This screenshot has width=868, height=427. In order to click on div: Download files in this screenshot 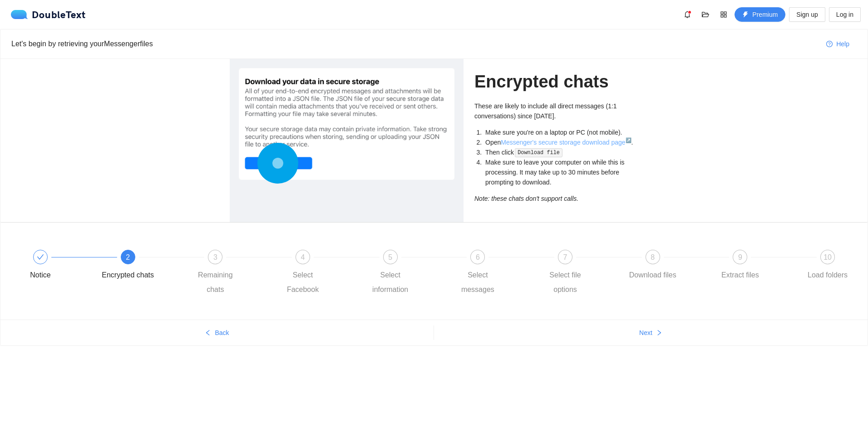, I will do `click(653, 275)`.